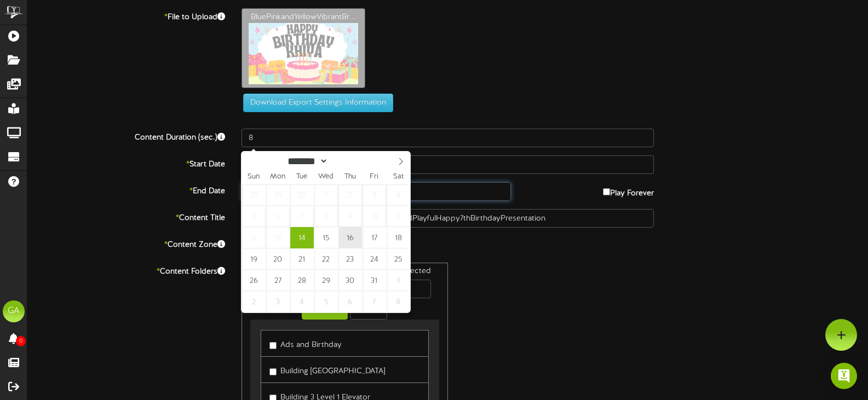  I want to click on input: Ads and Birthday, so click(273, 345).